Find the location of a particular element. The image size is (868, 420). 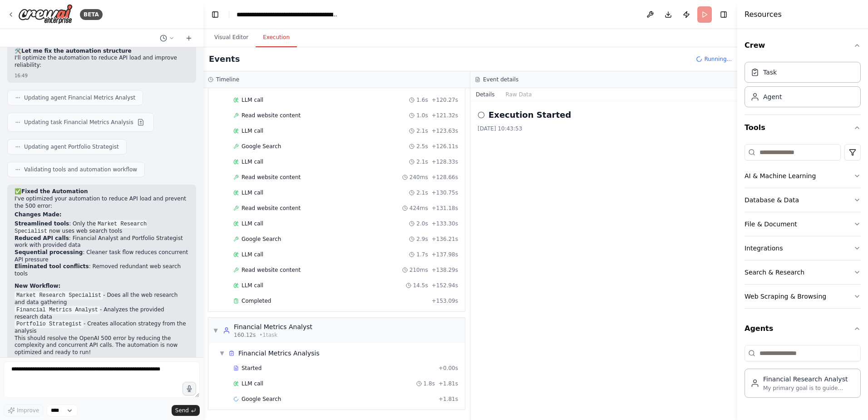

nav: breadcrumb is located at coordinates (288, 14).